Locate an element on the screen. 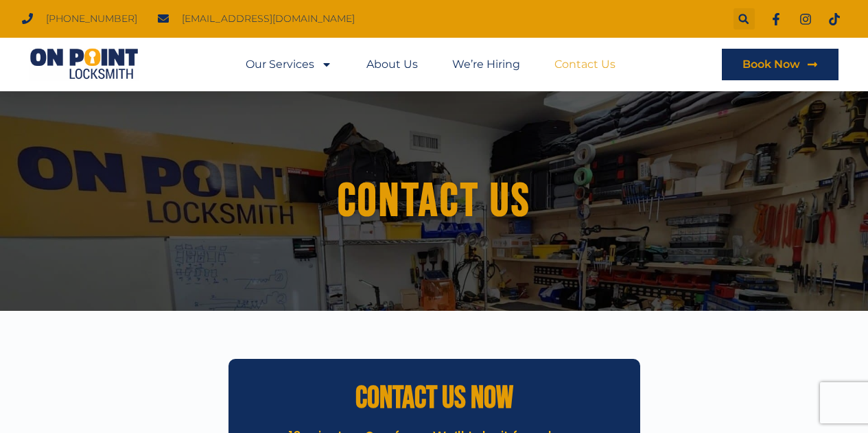  a: Contact Us is located at coordinates (585, 64).